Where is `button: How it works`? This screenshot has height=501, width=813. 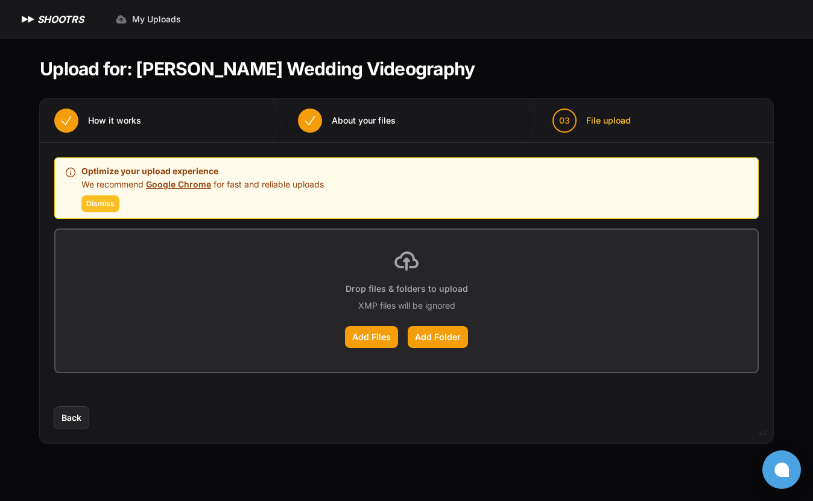
button: How it works is located at coordinates (98, 121).